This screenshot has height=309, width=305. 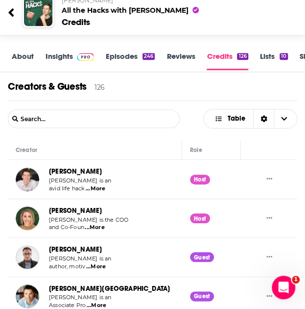 What do you see at coordinates (27, 218) in the screenshot?
I see `img: Amy Fox` at bounding box center [27, 218].